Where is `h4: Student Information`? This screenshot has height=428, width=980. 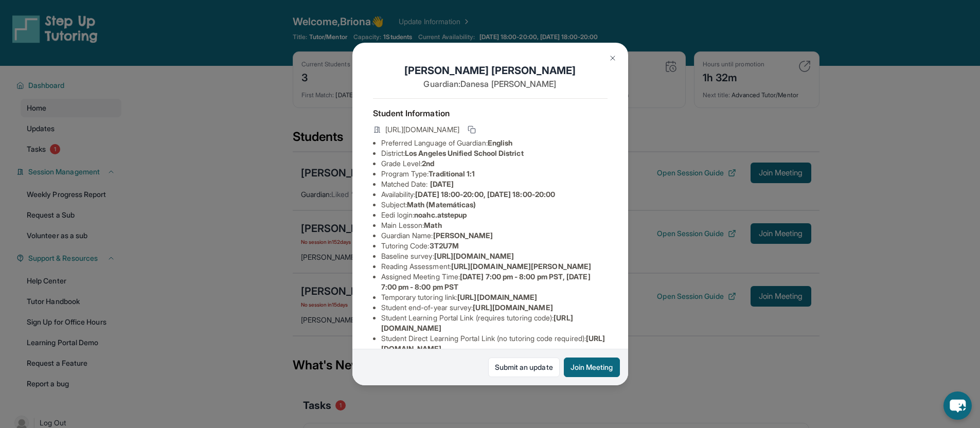 h4: Student Information is located at coordinates (490, 113).